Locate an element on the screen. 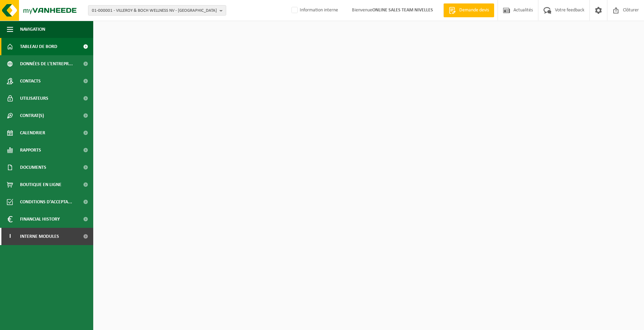  label: Information interne is located at coordinates (314, 10).